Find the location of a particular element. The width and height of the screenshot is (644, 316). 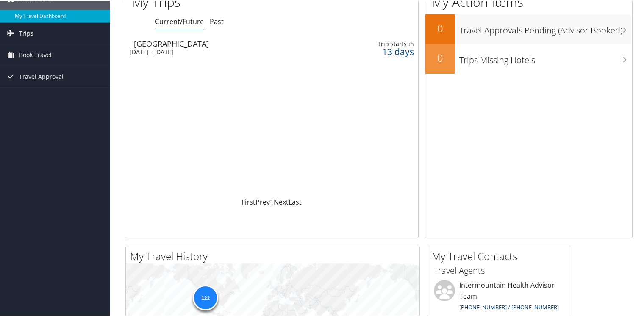

a: First is located at coordinates (248, 201).